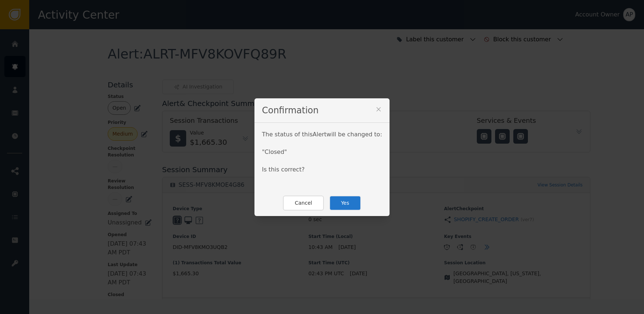 This screenshot has width=644, height=314. I want to click on div: Confirmation, so click(322, 110).